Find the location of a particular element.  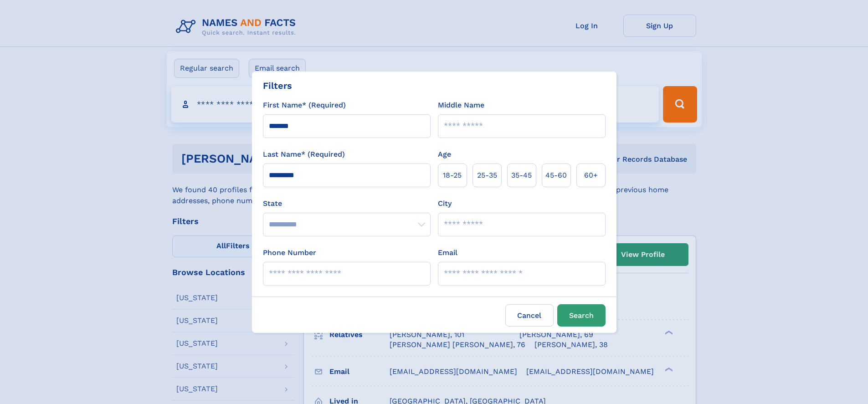

span: 35‑45 is located at coordinates (521, 175).